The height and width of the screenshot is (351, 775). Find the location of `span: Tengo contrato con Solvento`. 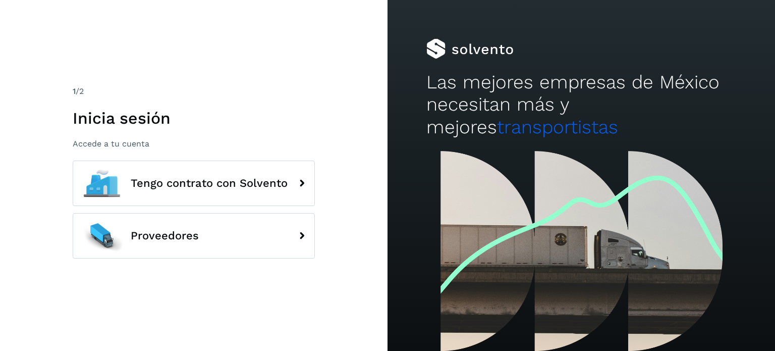

span: Tengo contrato con Solvento is located at coordinates (209, 183).